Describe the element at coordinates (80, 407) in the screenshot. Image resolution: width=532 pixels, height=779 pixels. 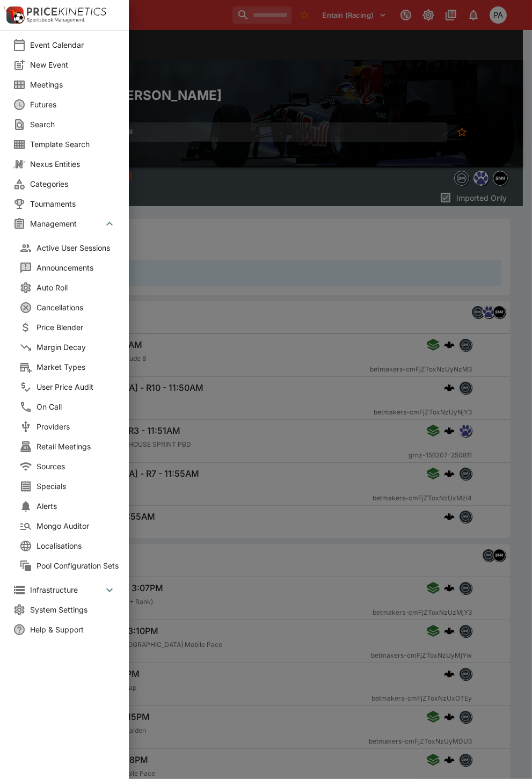
I see `span: On Call` at that location.